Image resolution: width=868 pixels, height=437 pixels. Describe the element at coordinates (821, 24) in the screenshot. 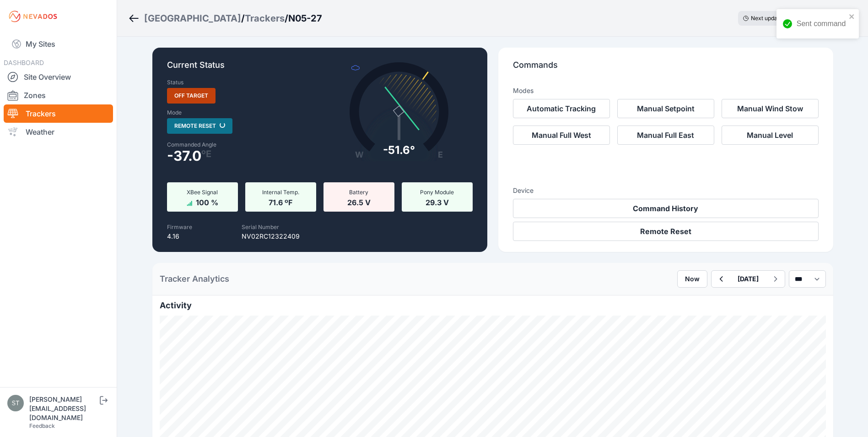

I see `div: Sent command` at that location.